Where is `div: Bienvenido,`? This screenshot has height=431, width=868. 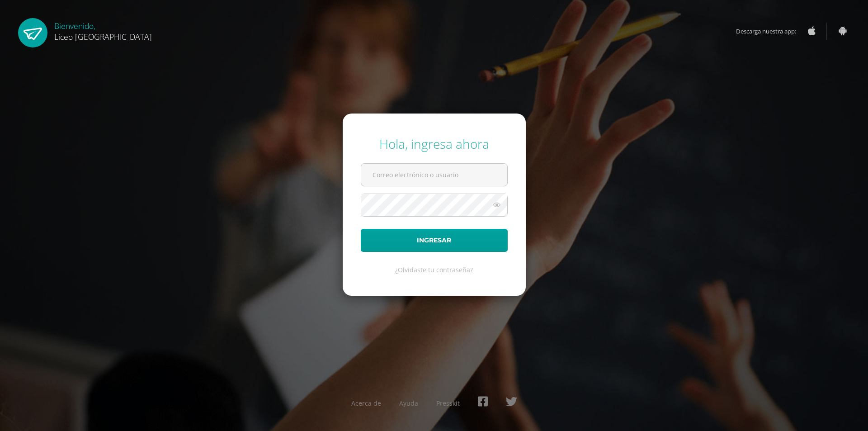 div: Bienvenido, is located at coordinates (103, 30).